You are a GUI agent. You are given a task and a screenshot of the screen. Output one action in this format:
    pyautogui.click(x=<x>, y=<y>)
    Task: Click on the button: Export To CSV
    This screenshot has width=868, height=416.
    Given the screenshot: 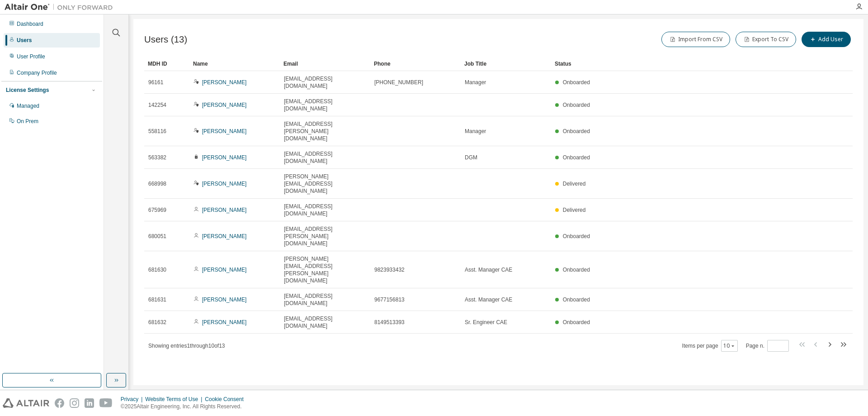 What is the action you would take?
    pyautogui.click(x=766, y=39)
    